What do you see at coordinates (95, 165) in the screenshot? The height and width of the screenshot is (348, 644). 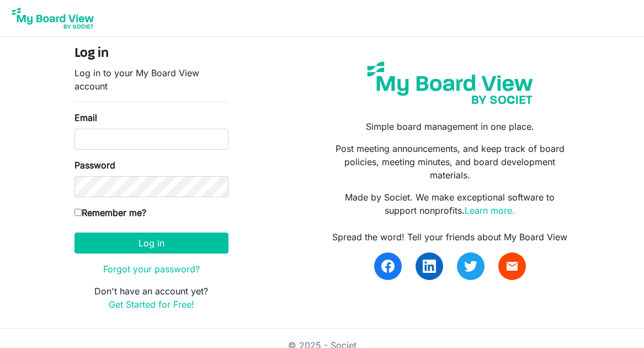 I see `label: Password` at bounding box center [95, 165].